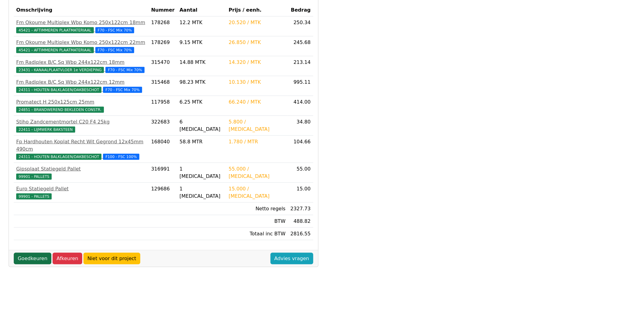 This screenshot has height=324, width=644. Describe the element at coordinates (81, 189) in the screenshot. I see `div: Euro Statiegeld Pallet` at that location.